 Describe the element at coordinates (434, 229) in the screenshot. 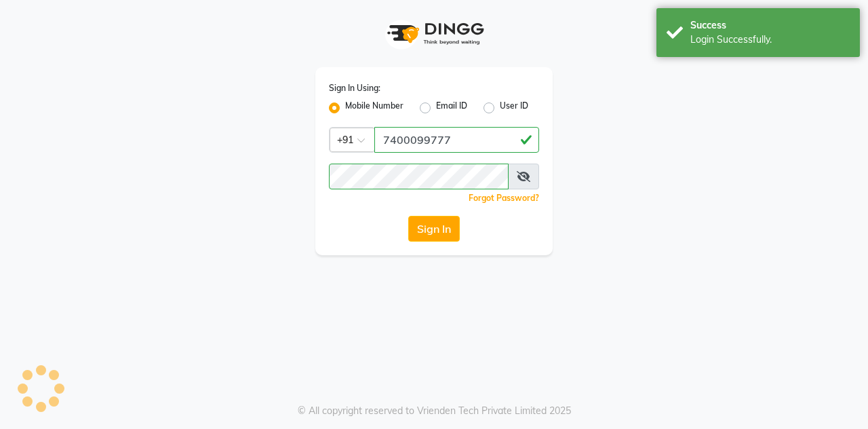

I see `button: Sign In` at that location.